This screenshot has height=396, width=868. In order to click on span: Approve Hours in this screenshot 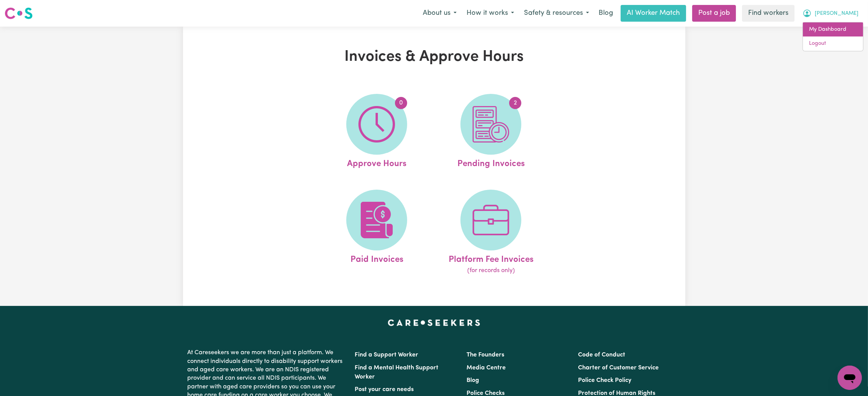, I will do `click(377, 163)`.